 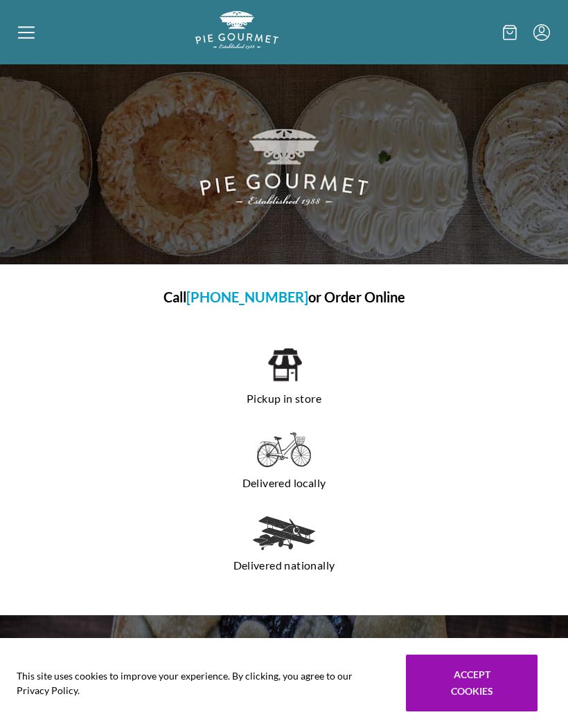 I want to click on h1: Call or Order Online, so click(x=284, y=297).